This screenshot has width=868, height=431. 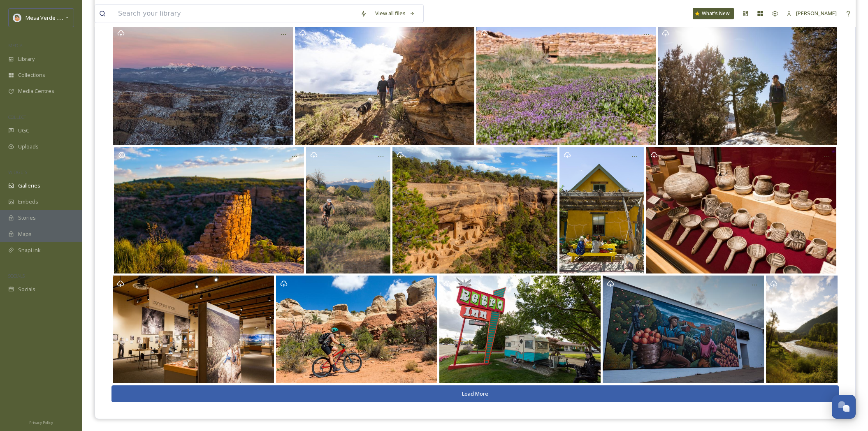 I want to click on span: SnapLink, so click(x=29, y=250).